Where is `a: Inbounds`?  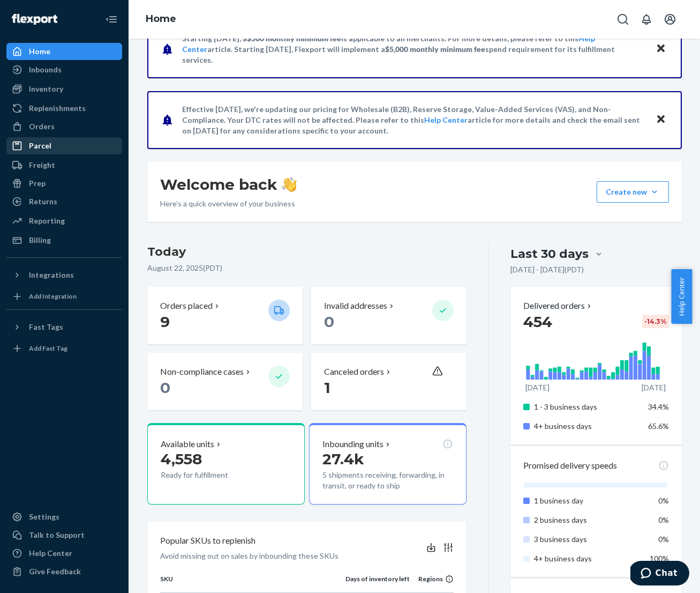
a: Inbounds is located at coordinates (65, 69).